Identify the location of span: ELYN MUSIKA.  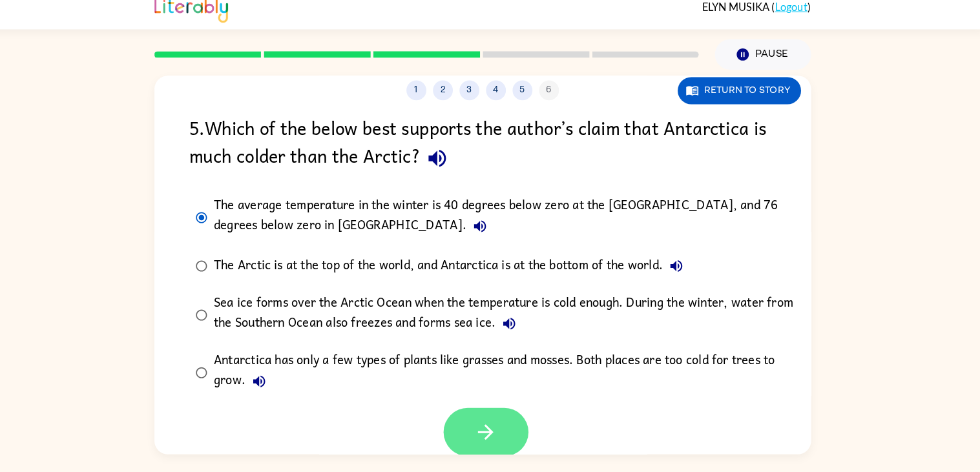
(738, 18).